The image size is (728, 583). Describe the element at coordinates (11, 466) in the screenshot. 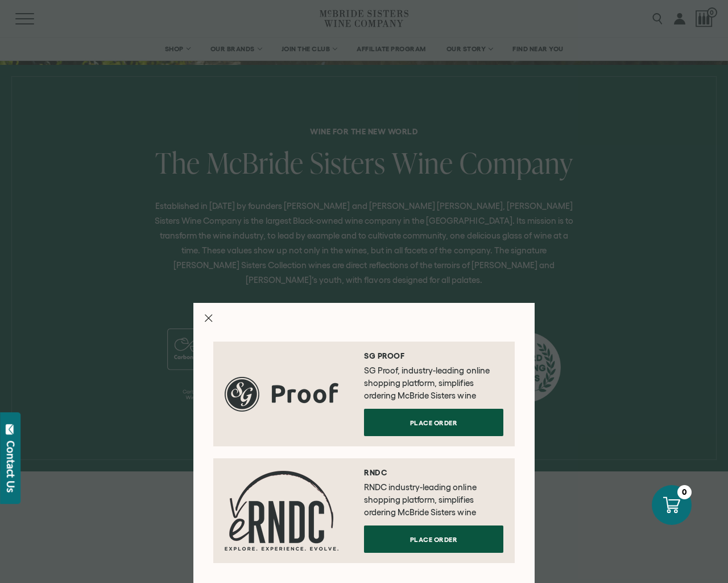

I see `div: Contact Us` at that location.